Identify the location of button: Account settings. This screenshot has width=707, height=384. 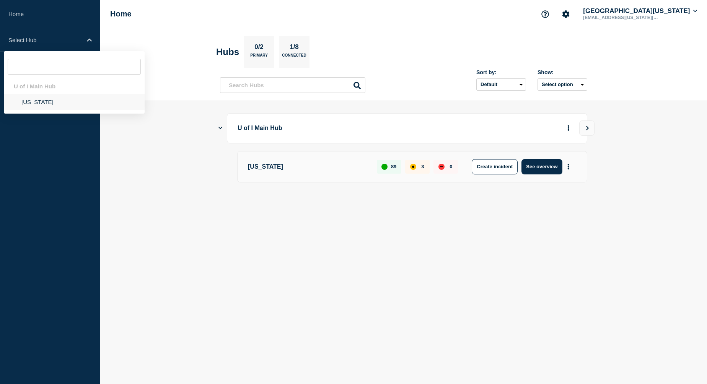
(566, 14).